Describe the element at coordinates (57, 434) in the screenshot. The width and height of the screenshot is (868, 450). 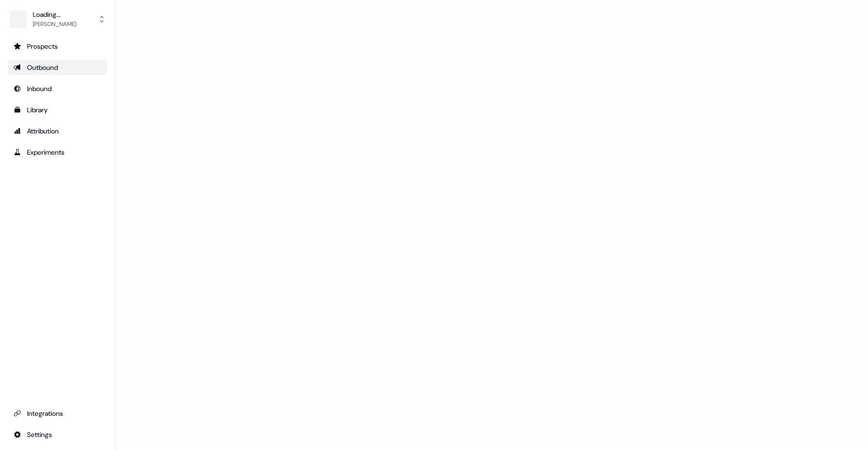
I see `div: Settings` at that location.